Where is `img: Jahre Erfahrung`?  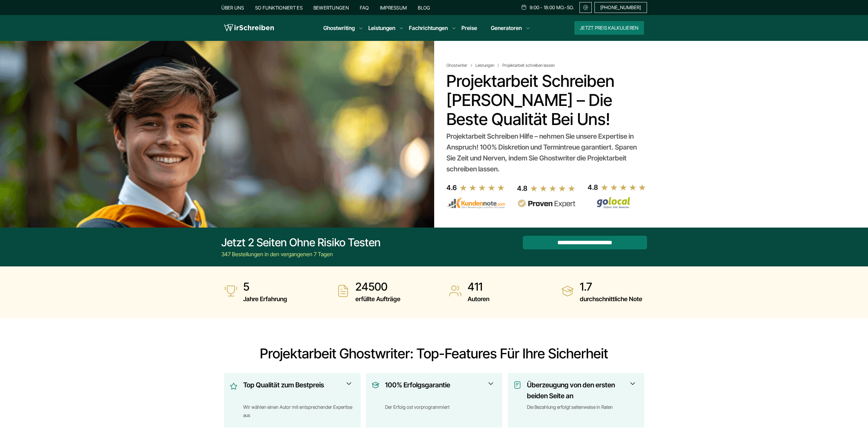 img: Jahre Erfahrung is located at coordinates (231, 291).